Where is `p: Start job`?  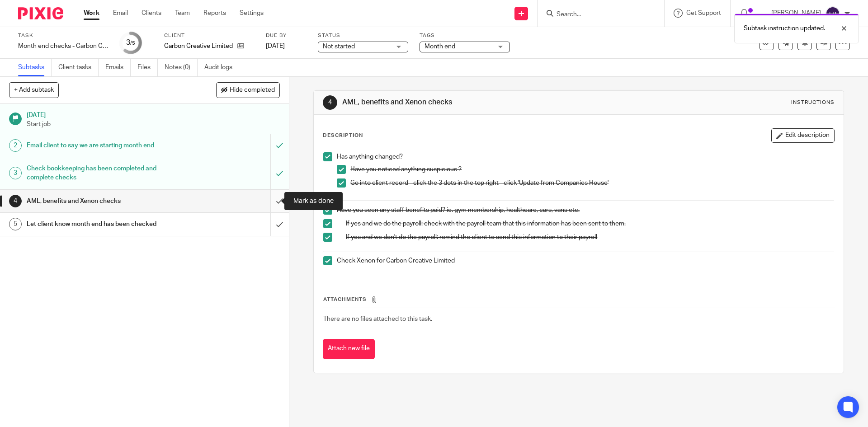
p: Start job is located at coordinates (153, 124).